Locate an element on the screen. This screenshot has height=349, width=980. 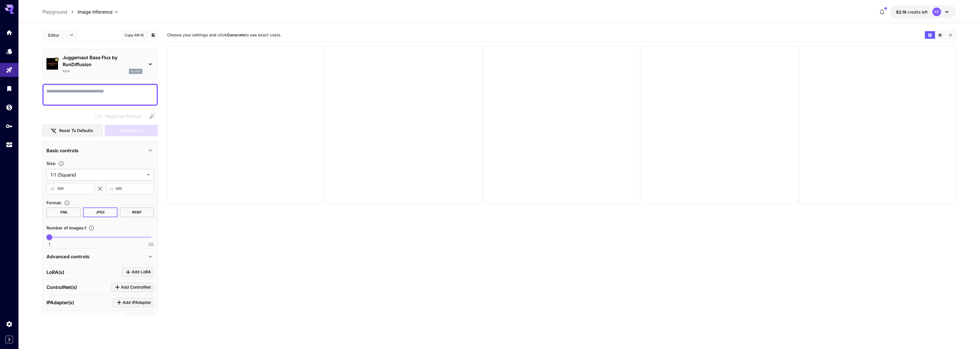
span: Editor is located at coordinates (57, 35).